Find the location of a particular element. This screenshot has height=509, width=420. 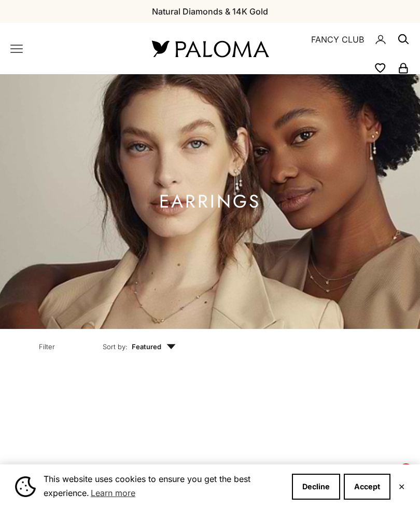

span: Sort by: is located at coordinates (115, 346).